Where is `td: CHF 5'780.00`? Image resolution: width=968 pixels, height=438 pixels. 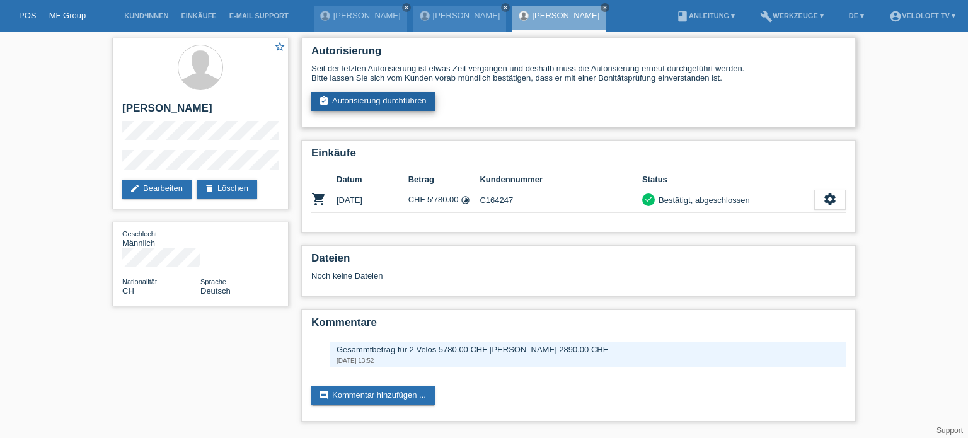 td: CHF 5'780.00 is located at coordinates (444, 200).